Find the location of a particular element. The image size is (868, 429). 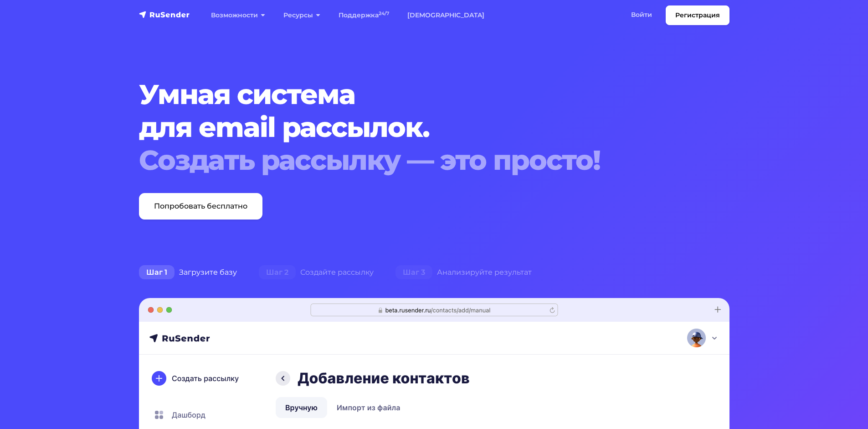

h1: Умная система для email рассылок. is located at coordinates (410, 127).